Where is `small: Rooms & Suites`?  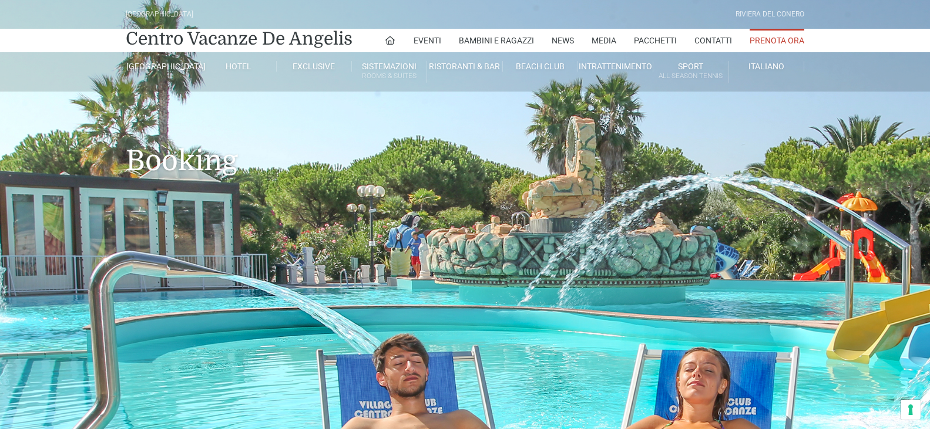 small: Rooms & Suites is located at coordinates (389, 76).